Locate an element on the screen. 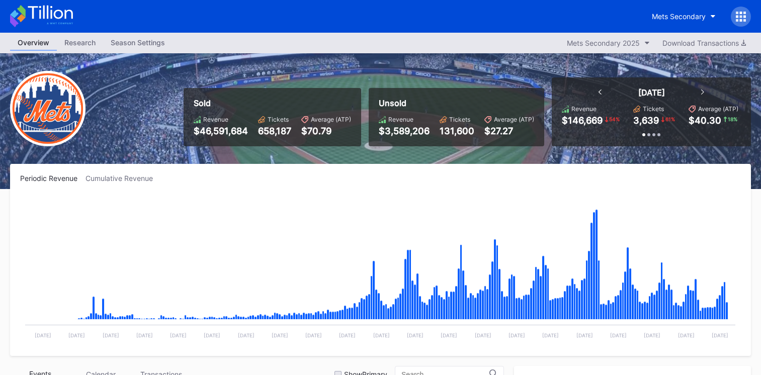  div: 658,187 is located at coordinates (275, 131).